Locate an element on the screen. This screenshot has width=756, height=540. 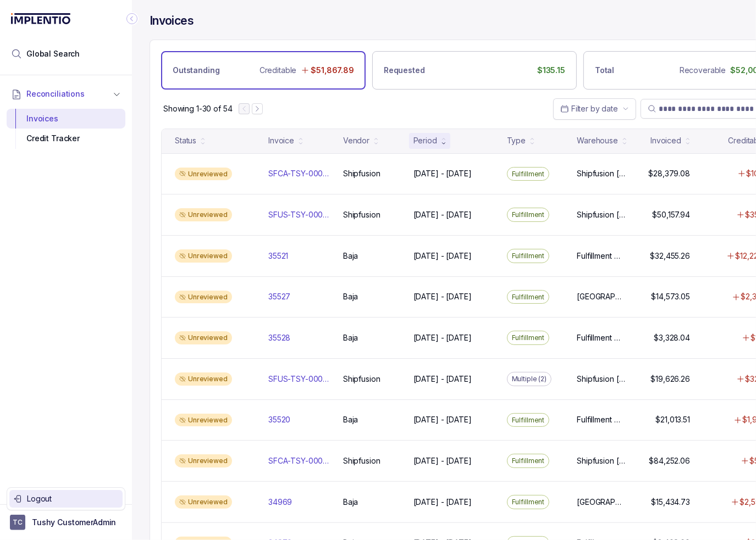
button: Next Page is located at coordinates (257, 109).